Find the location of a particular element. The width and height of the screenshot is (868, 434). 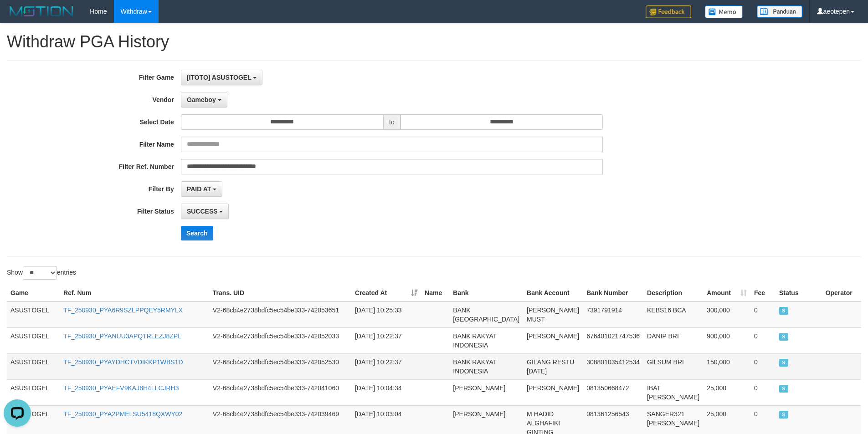

button: Search is located at coordinates (197, 233).